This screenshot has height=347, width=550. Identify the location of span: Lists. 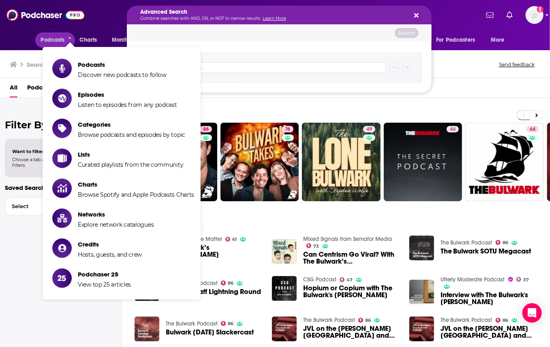
(131, 154).